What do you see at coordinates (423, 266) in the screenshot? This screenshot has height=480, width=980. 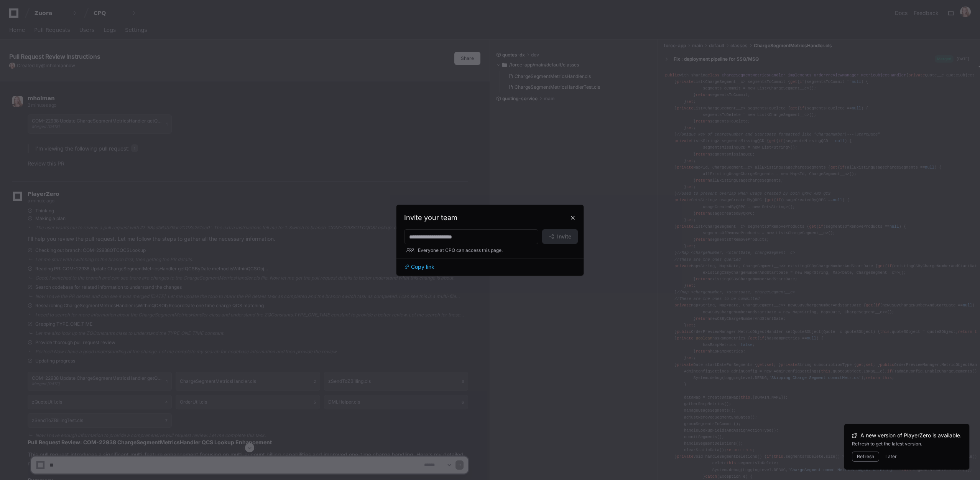 I see `span: Copy link` at bounding box center [423, 266].